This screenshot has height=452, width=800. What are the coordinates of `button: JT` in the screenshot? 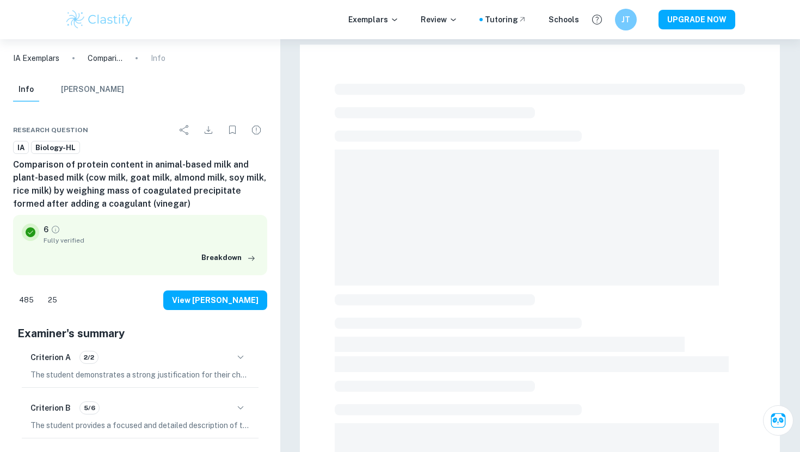 It's located at (626, 20).